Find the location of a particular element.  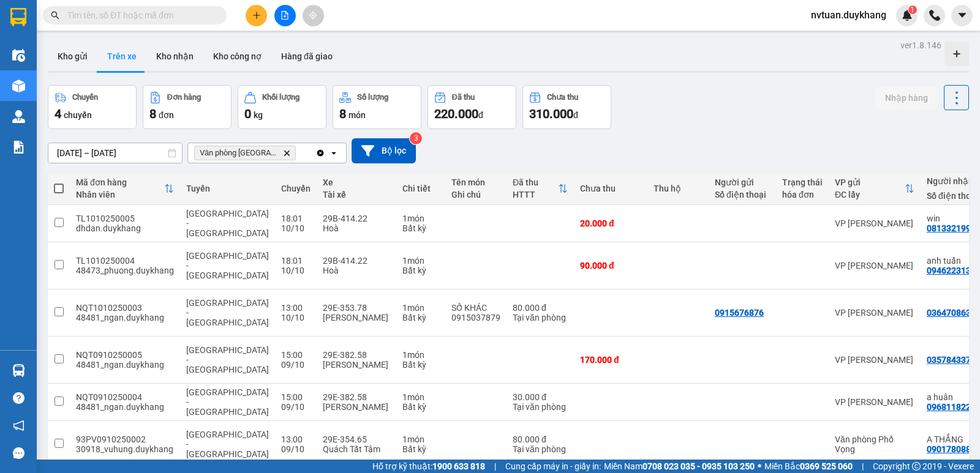

svg: Delete is located at coordinates (287, 153).